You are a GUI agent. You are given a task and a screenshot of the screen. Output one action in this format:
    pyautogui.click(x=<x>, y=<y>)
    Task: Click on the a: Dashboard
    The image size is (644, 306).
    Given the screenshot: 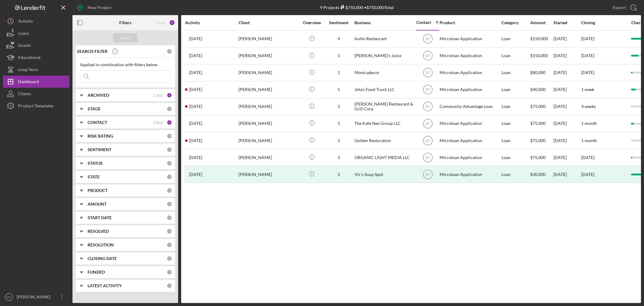 What is the action you would take?
    pyautogui.click(x=36, y=81)
    